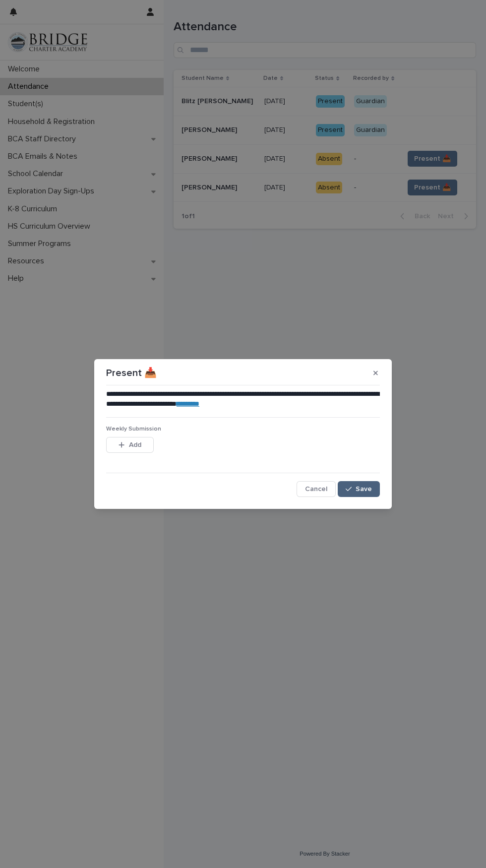  Describe the element at coordinates (130, 445) in the screenshot. I see `button: Add` at that location.